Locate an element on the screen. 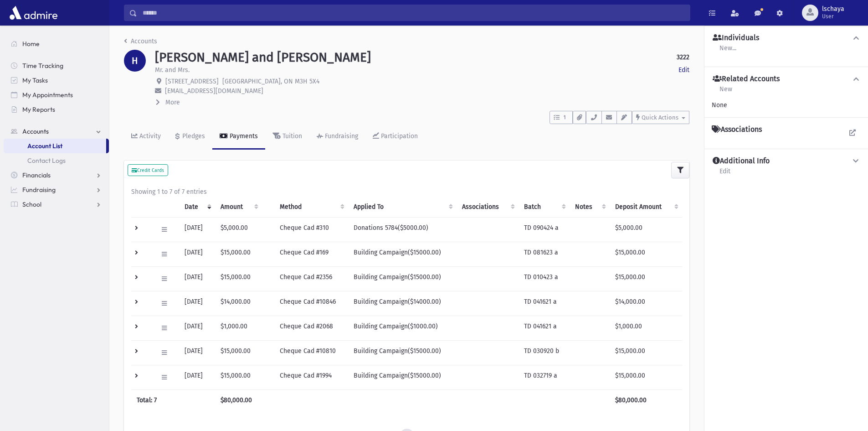  h4: Individuals is located at coordinates (736, 38).